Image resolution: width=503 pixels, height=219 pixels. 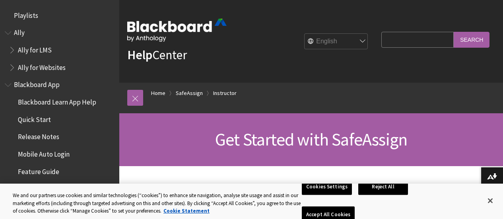 What do you see at coordinates (37, 84) in the screenshot?
I see `span: Blackboard App` at bounding box center [37, 84].